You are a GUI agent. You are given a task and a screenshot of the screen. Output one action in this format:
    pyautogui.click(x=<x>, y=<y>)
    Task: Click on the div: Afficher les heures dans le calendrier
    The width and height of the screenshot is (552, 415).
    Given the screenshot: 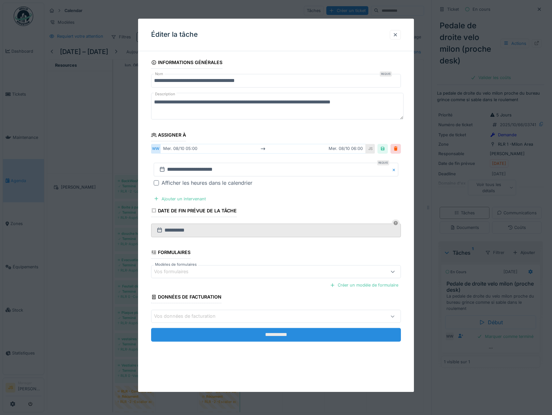 What is the action you would take?
    pyautogui.click(x=207, y=183)
    